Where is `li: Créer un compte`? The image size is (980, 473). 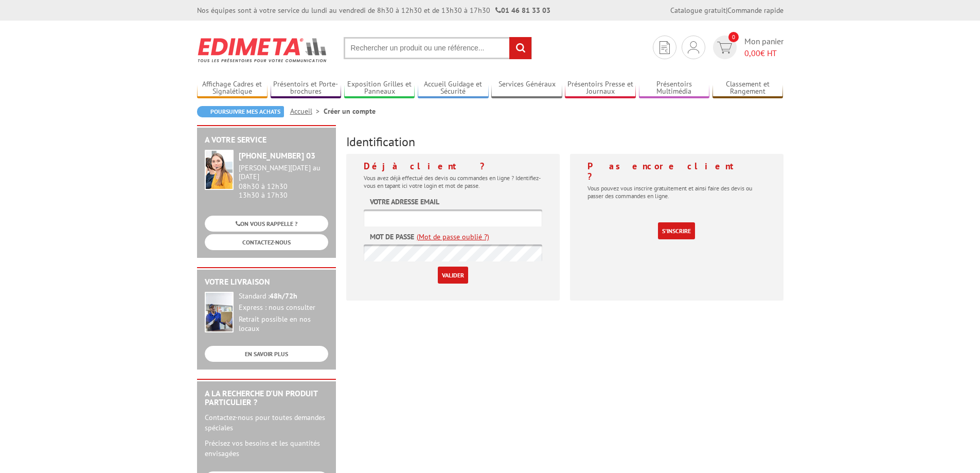
li: Créer un compte is located at coordinates (349, 111).